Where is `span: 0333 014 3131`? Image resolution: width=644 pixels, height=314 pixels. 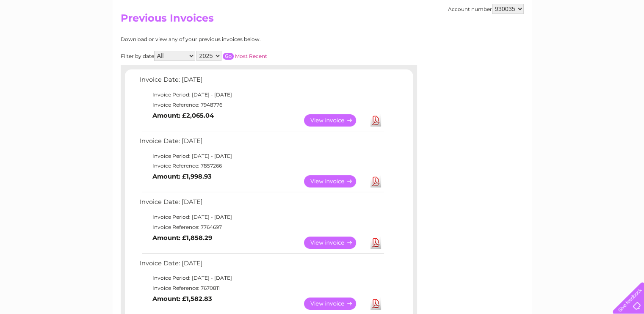 span: 0333 014 3131 is located at coordinates (514, 10).